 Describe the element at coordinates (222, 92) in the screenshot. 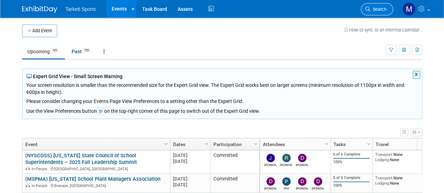

I see `div: Your screen resolution is smaller than the recommended size for the Expert Grid view. The Expert ...` at that location.